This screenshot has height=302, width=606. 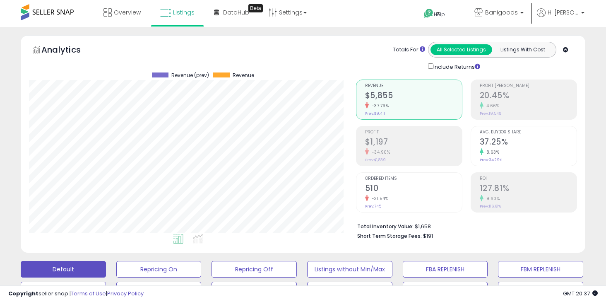 I want to click on small: Prev: 34.29%, so click(x=491, y=160).